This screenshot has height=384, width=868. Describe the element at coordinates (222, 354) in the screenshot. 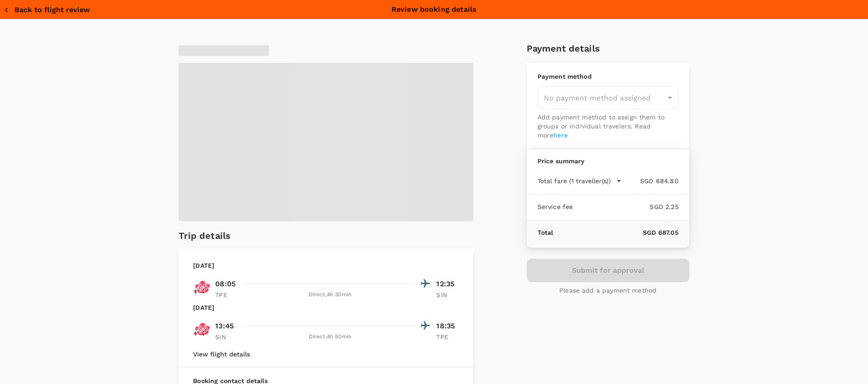

I see `button: View flight details` at that location.